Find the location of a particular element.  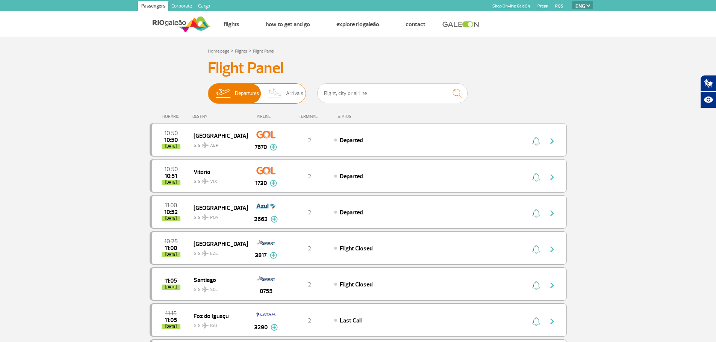

a: Corporate is located at coordinates (182, 7).